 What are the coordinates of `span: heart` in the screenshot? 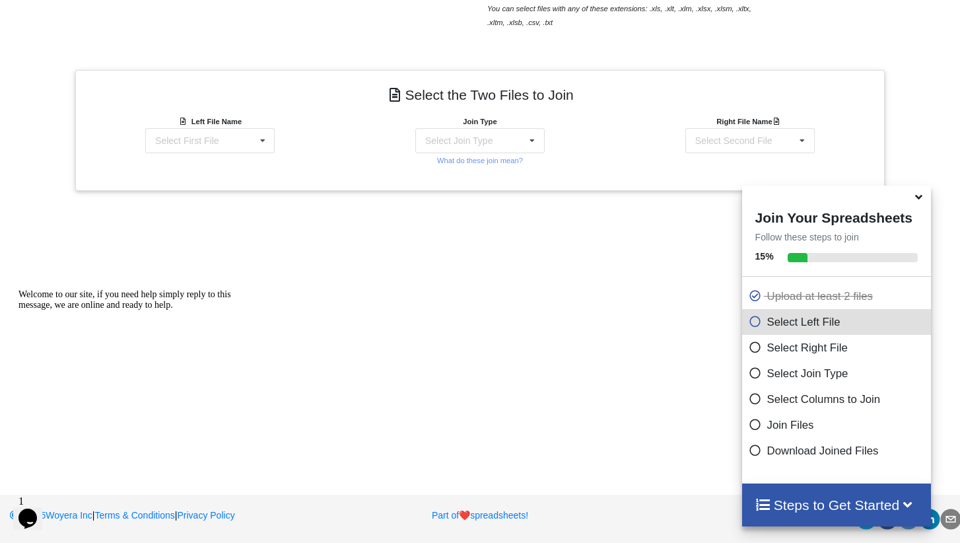 It's located at (464, 515).